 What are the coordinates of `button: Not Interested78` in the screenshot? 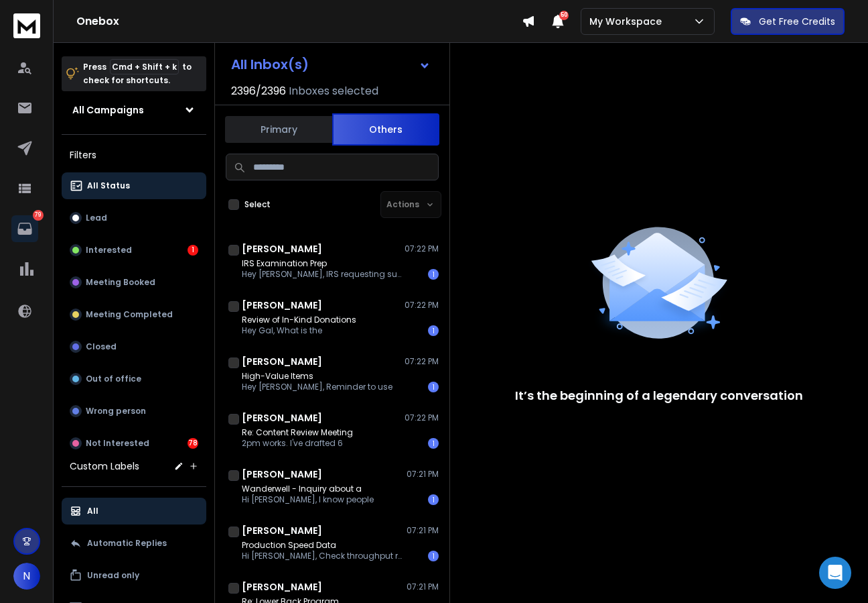 It's located at (134, 443).